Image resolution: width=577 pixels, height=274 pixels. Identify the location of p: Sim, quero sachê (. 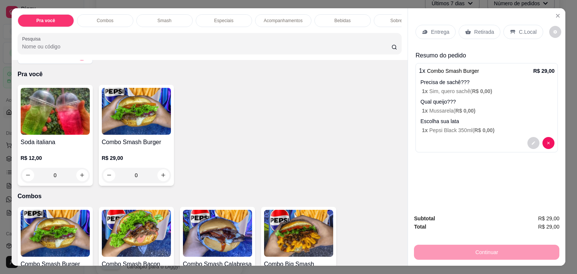
(488, 91).